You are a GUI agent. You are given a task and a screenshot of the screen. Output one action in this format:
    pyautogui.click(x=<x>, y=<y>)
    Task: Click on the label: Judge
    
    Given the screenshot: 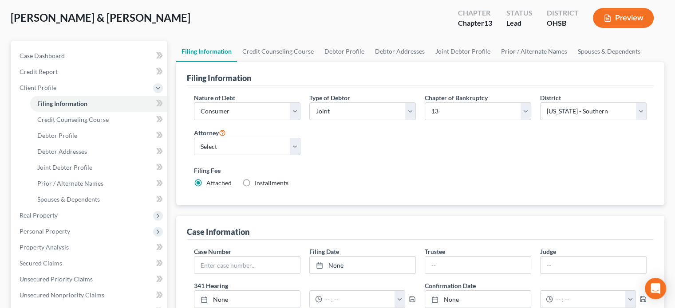 What is the action you would take?
    pyautogui.click(x=548, y=252)
    